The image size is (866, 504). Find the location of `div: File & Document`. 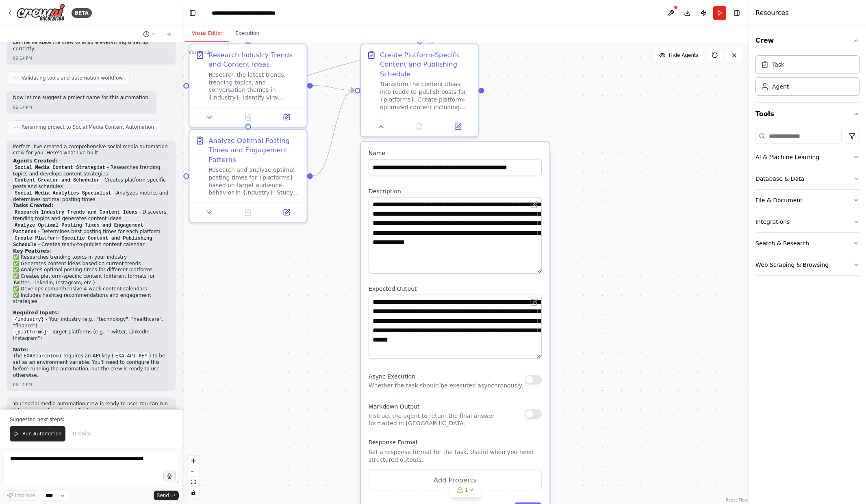

div: File & Document is located at coordinates (779, 200).